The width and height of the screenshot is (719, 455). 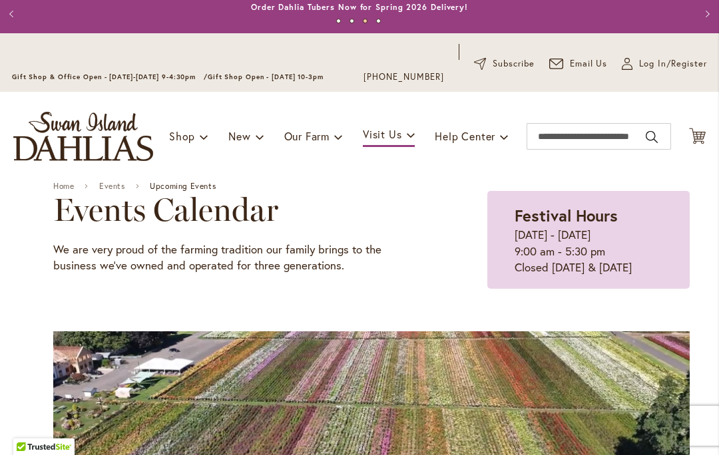 I want to click on button: Next, so click(x=706, y=14).